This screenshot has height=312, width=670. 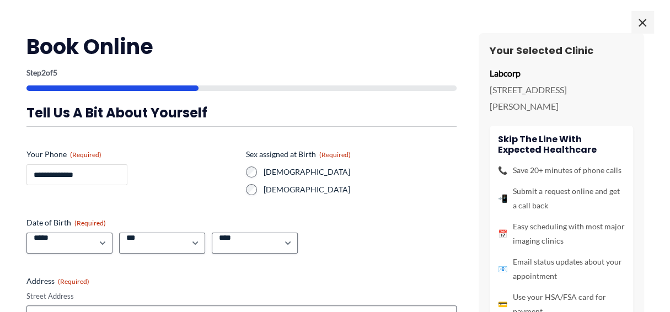 What do you see at coordinates (561, 170) in the screenshot?
I see `li: Save 20+ minutes of phone calls` at bounding box center [561, 170].